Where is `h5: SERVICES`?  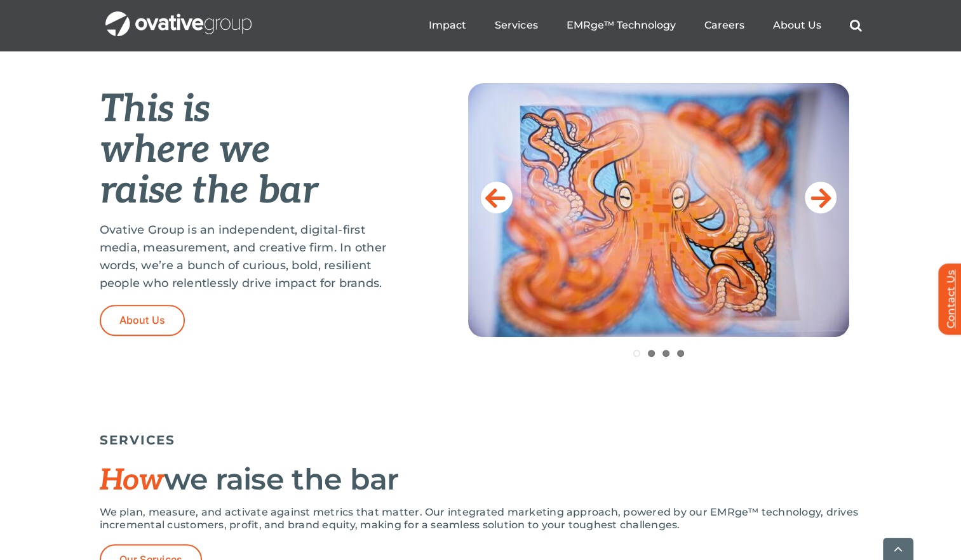 h5: SERVICES is located at coordinates (481, 440).